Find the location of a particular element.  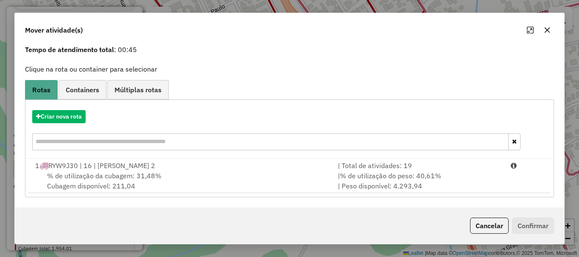

div: | Total de atividades: 19 is located at coordinates (419, 166).